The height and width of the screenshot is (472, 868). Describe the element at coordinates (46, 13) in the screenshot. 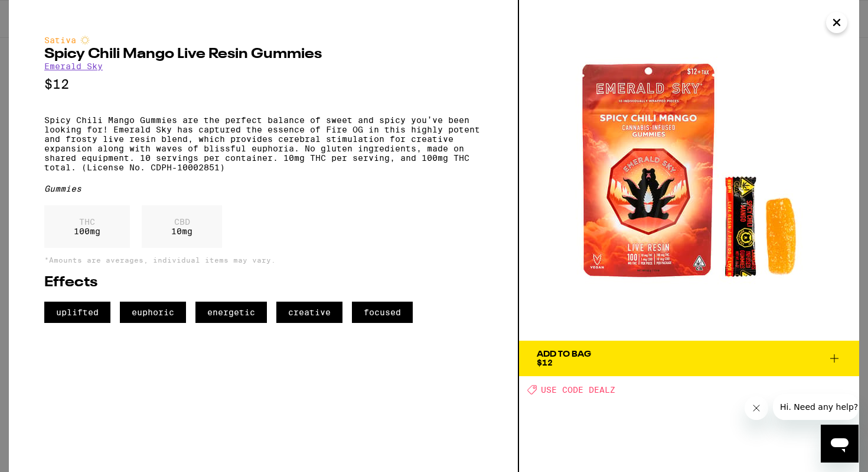

I see `span: Hi. Need any help?` at that location.